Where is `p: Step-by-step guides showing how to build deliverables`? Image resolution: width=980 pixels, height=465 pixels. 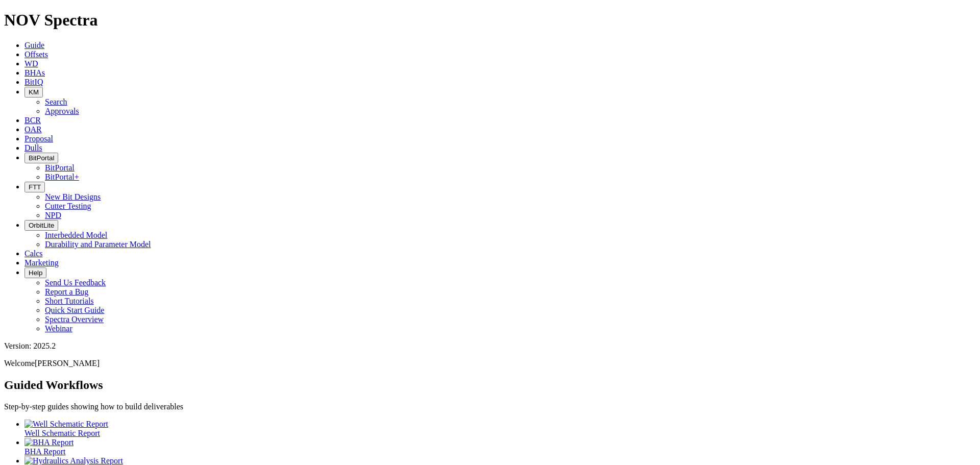
p: Step-by-step guides showing how to build deliverables is located at coordinates (490, 407).